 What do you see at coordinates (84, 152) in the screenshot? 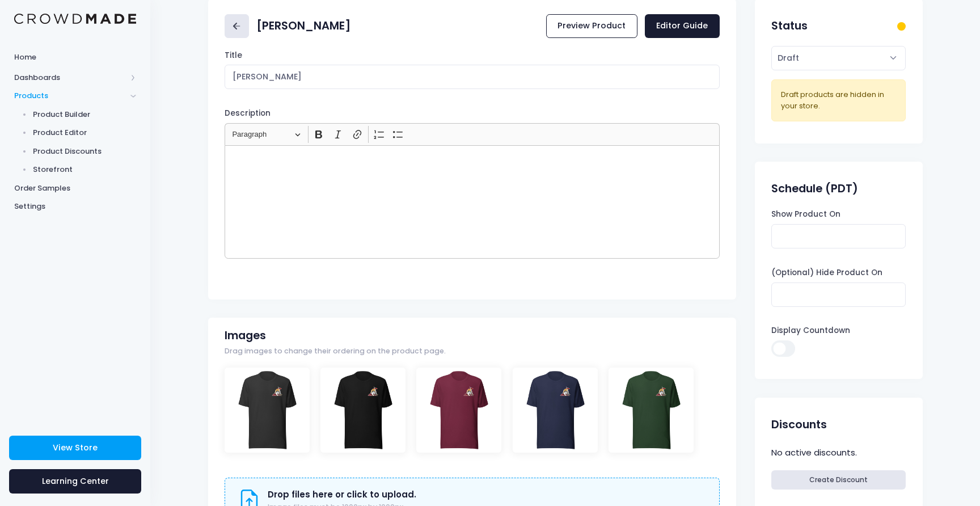
I see `span: Product Discounts` at bounding box center [84, 152].